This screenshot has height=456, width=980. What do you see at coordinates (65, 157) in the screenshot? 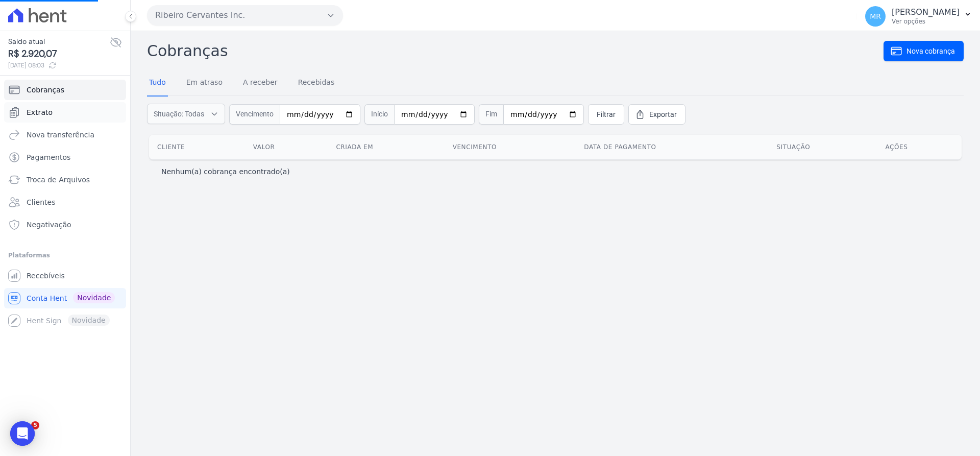
I see `a: Pagamentos` at bounding box center [65, 157].